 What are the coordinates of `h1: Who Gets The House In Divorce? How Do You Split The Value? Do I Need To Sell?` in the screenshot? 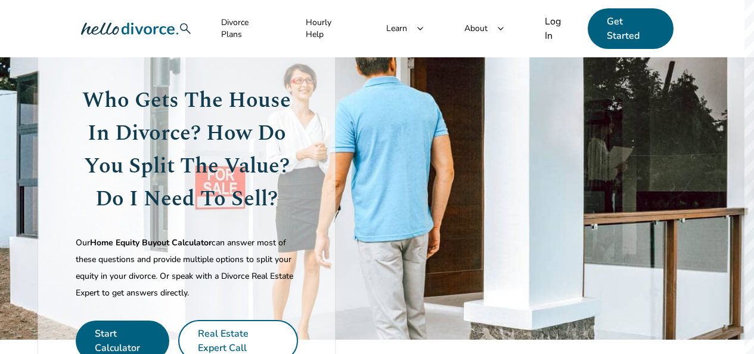 It's located at (187, 150).